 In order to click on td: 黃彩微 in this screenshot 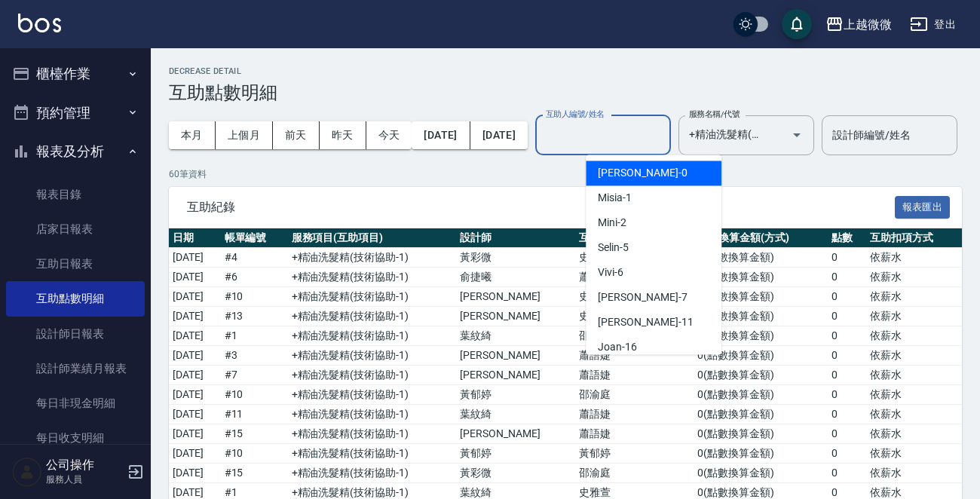, I will do `click(515, 258)`.